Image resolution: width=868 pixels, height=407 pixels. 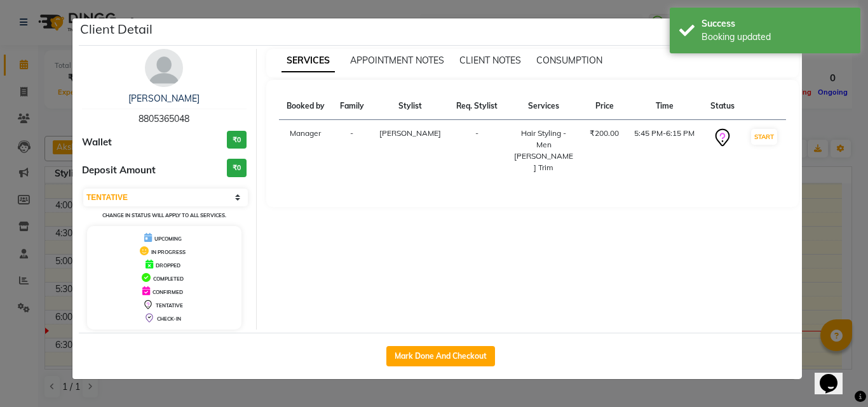 I want to click on small: Change in status will apply to all services., so click(x=164, y=216).